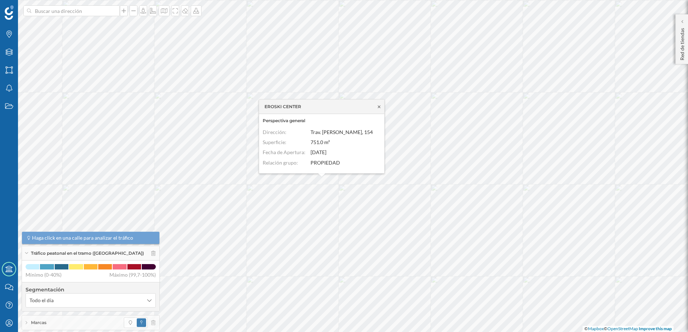  I want to click on span: PROPIEDAD, so click(325, 163).